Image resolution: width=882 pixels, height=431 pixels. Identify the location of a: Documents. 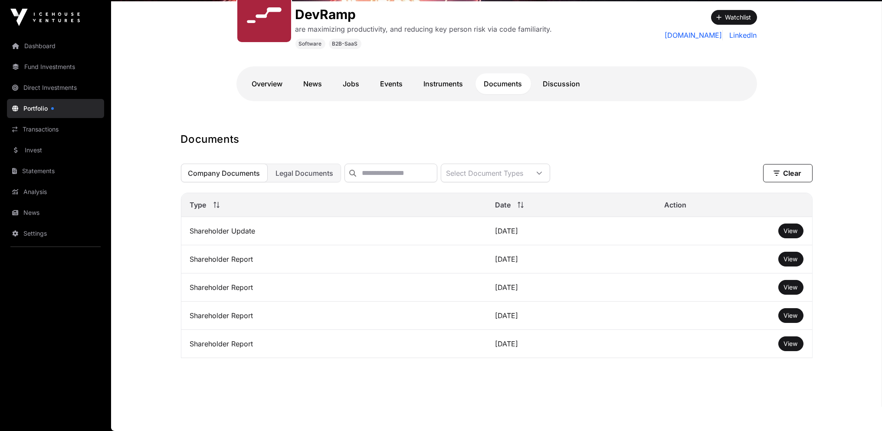
(503, 84).